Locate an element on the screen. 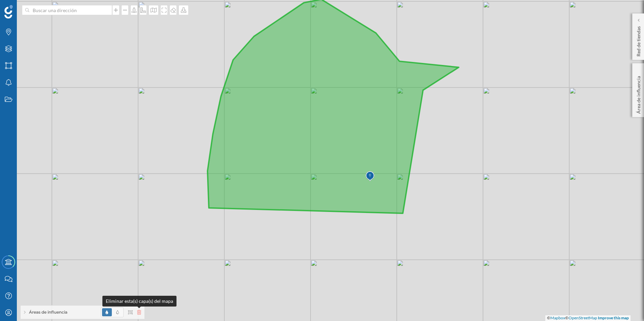  span: Soporte is located at coordinates (25, 8).